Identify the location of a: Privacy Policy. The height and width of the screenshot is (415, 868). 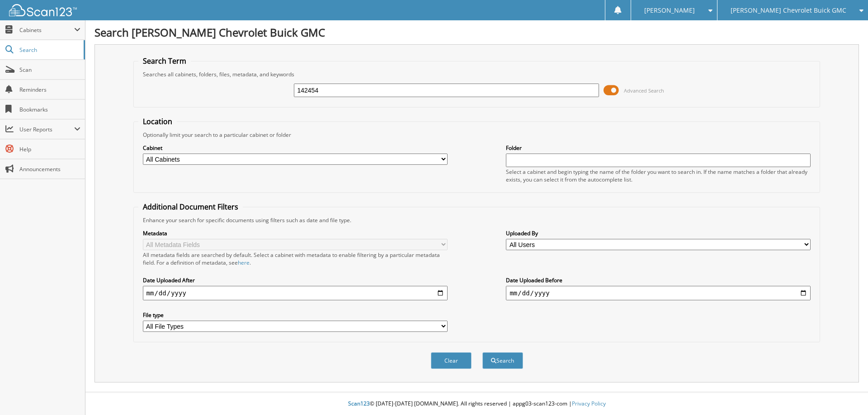
(589, 403).